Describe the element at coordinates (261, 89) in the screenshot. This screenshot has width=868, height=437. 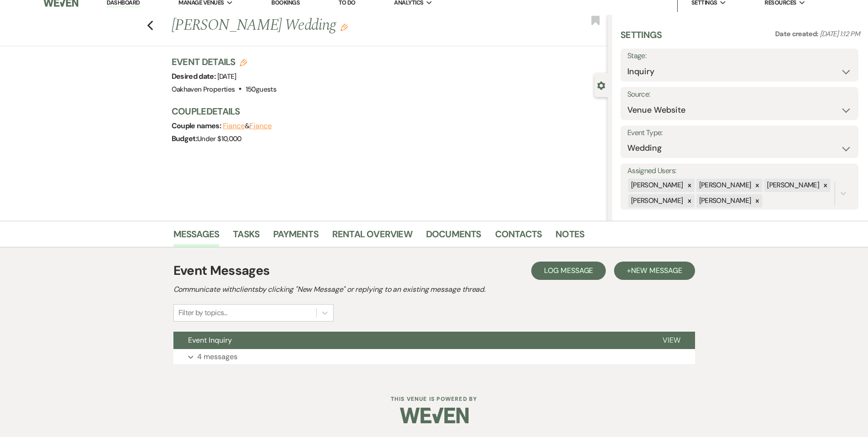
I see `span: 150 guests` at that location.